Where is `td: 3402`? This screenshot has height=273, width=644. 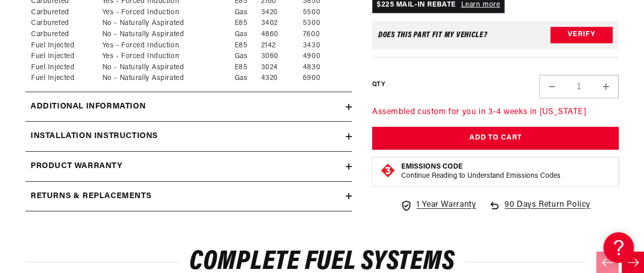 td: 3402 is located at coordinates (281, 24).